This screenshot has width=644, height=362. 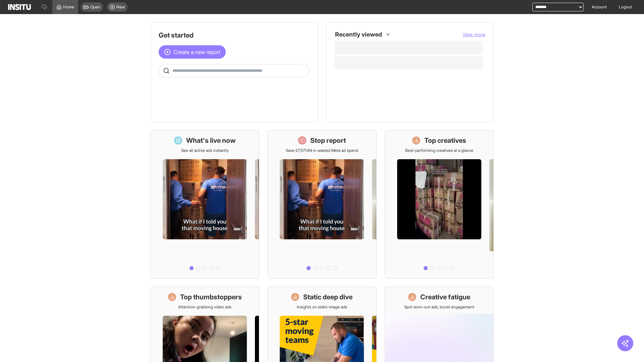 I want to click on a: What's live nowSee all active ads instantly, so click(x=205, y=204).